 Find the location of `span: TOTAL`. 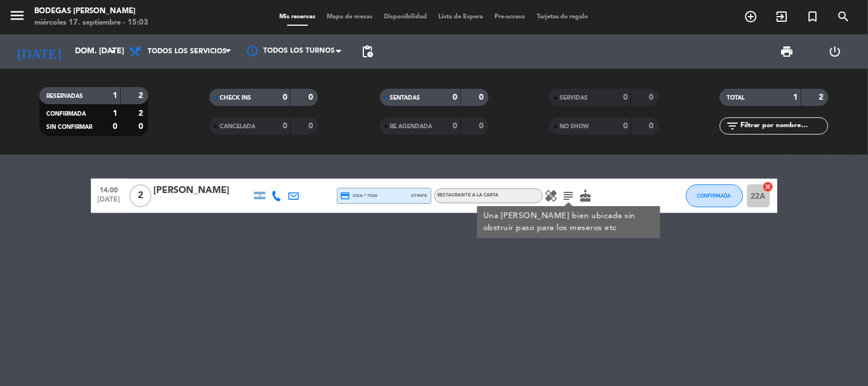

span: TOTAL is located at coordinates (735, 98).